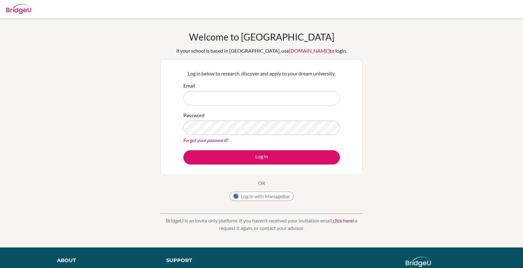 The width and height of the screenshot is (523, 268). Describe the element at coordinates (211, 260) in the screenshot. I see `div: Support` at that location.